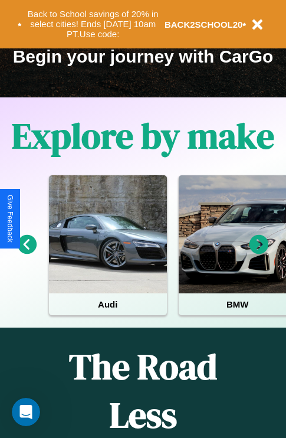 The image size is (286, 438). What do you see at coordinates (10, 218) in the screenshot?
I see `div: Give Feedback` at bounding box center [10, 218].